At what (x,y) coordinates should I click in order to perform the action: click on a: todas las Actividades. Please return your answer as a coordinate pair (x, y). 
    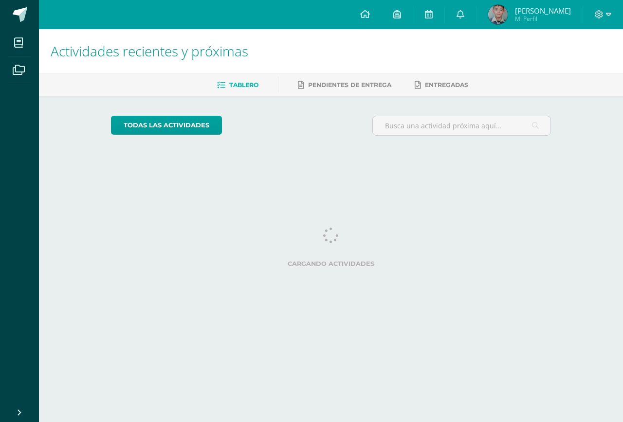
    Looking at the image, I should click on (166, 125).